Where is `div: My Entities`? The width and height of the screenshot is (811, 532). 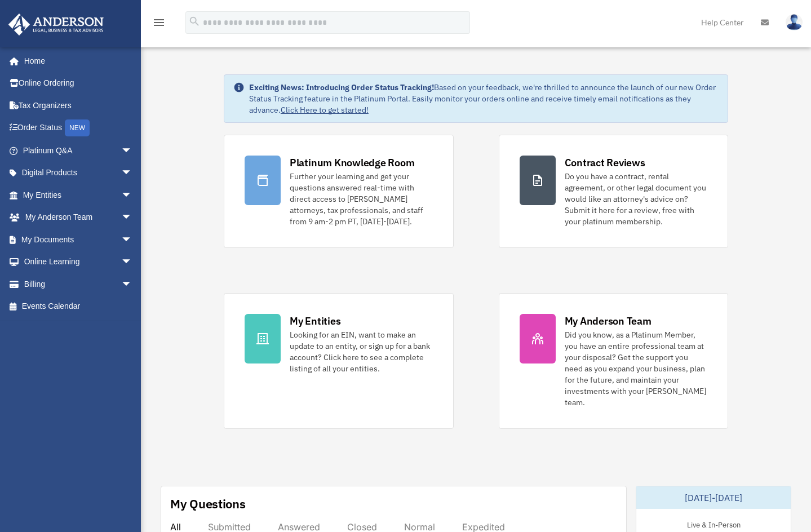 div: My Entities is located at coordinates (315, 320).